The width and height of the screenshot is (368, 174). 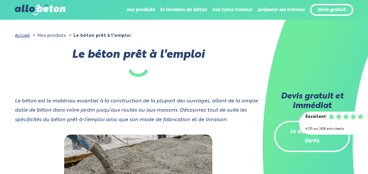 I want to click on li: nos tutos travaux, so click(x=232, y=10).